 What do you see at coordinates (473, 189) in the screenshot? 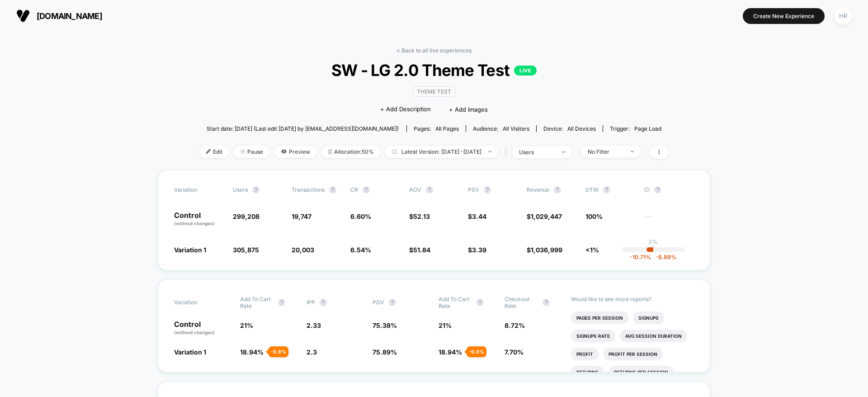
I see `span: PSV` at bounding box center [473, 189].